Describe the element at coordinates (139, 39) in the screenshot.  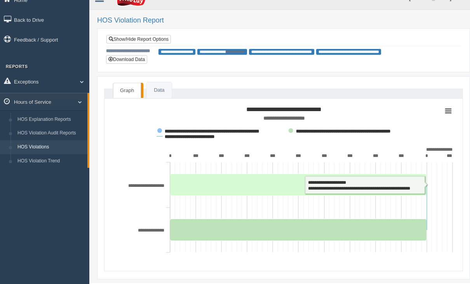
I see `a: Show/Hide Report Options` at that location.